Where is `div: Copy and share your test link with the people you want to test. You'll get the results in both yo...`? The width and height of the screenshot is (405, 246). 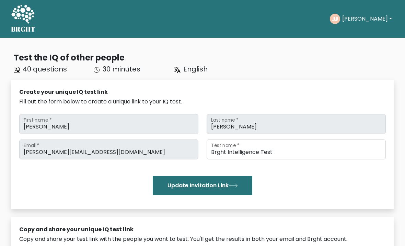
div: Copy and share your test link with the people you want to test. You'll get the results in both yo... is located at coordinates (202, 239).